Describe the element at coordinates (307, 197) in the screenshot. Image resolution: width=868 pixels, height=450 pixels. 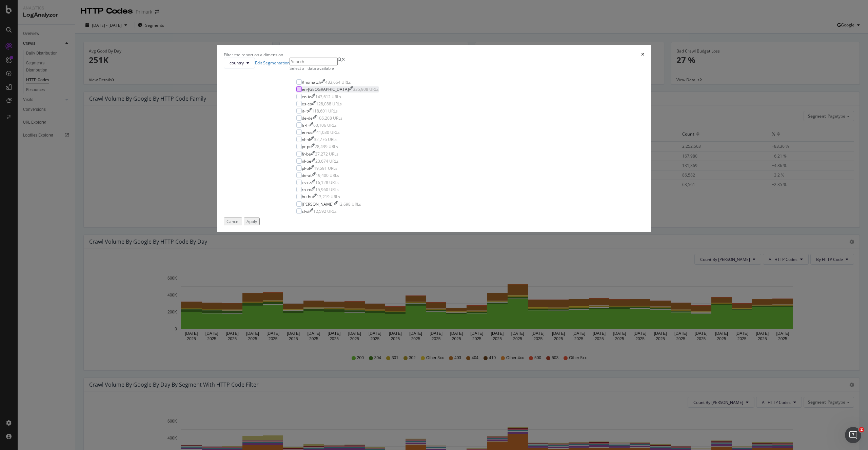
I see `div: hu-hu` at that location.